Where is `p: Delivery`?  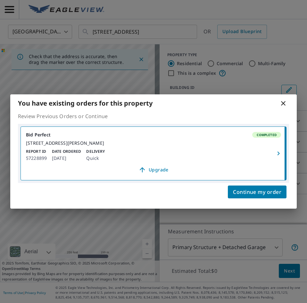
p: Delivery is located at coordinates (96, 151).